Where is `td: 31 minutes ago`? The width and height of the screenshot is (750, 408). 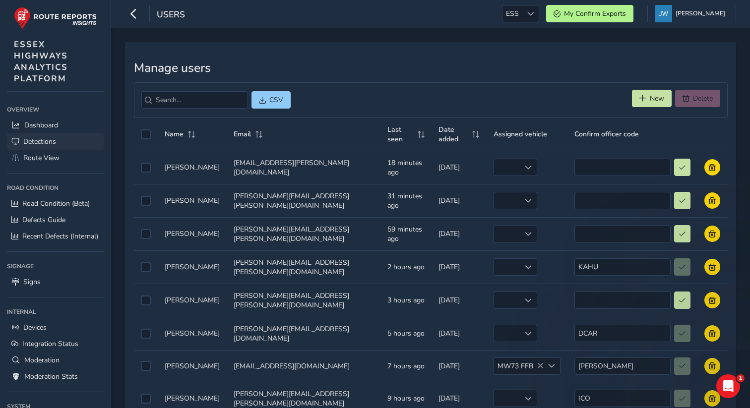 td: 31 minutes ago is located at coordinates (406, 200).